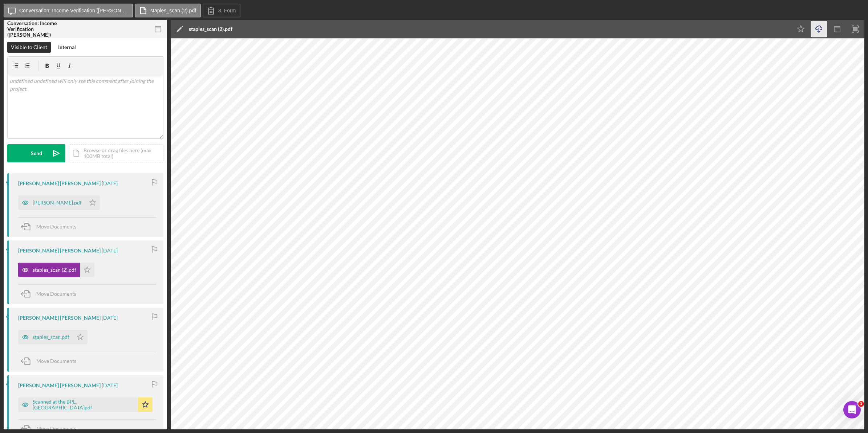 The image size is (868, 433). Describe the element at coordinates (227, 11) in the screenshot. I see `label: 8. Form` at that location.